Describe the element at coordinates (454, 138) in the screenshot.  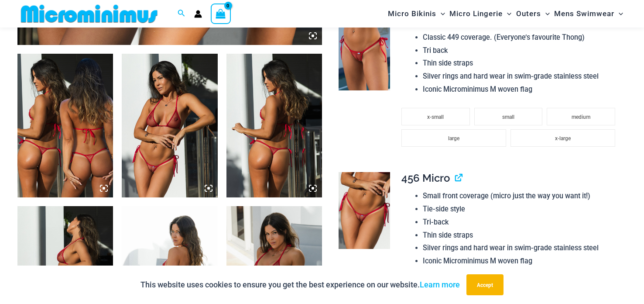
I see `li: large` at that location.